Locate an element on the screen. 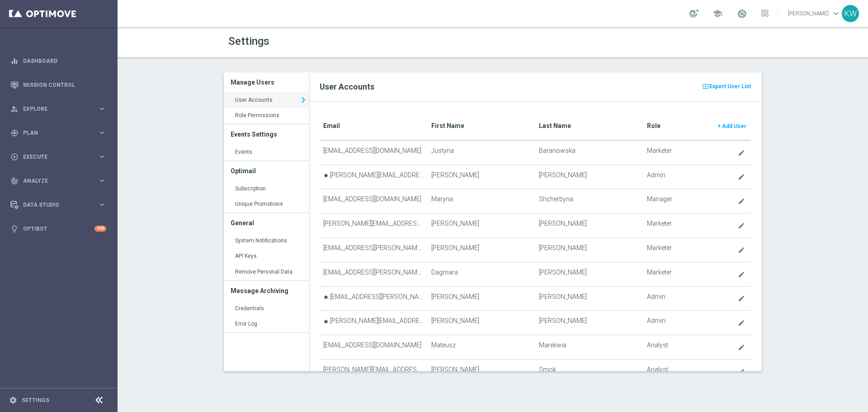 The height and width of the screenshot is (412, 868). span: Plan is located at coordinates (60, 133).